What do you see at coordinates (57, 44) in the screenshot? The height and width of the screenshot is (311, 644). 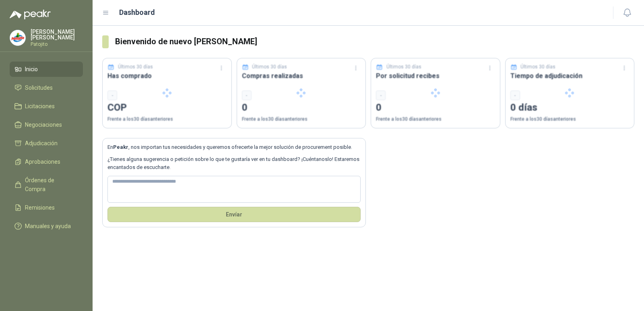 I see `p: Patojito` at bounding box center [57, 44].